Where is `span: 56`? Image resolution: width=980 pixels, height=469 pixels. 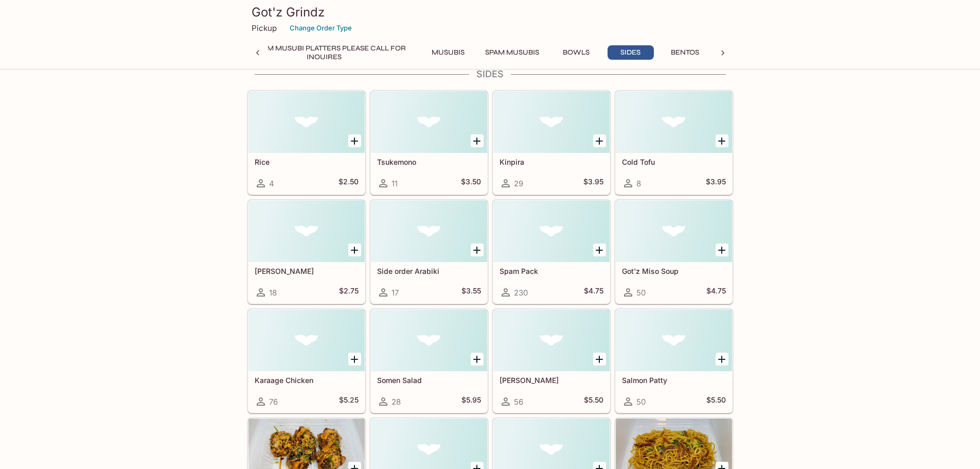 span: 56 is located at coordinates (519, 401).